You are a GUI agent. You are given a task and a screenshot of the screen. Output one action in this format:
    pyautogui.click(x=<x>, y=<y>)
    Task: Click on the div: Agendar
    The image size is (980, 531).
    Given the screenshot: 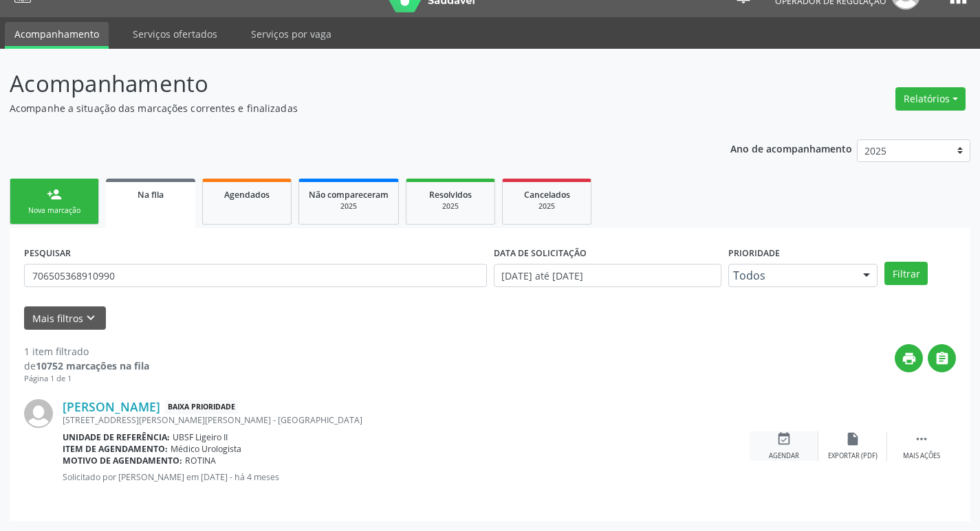 What is the action you would take?
    pyautogui.click(x=784, y=456)
    